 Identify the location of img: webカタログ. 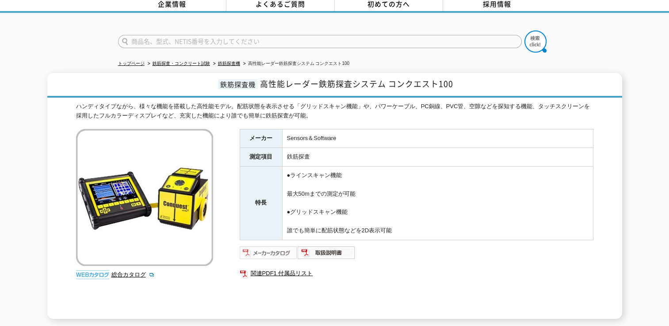
(92, 275).